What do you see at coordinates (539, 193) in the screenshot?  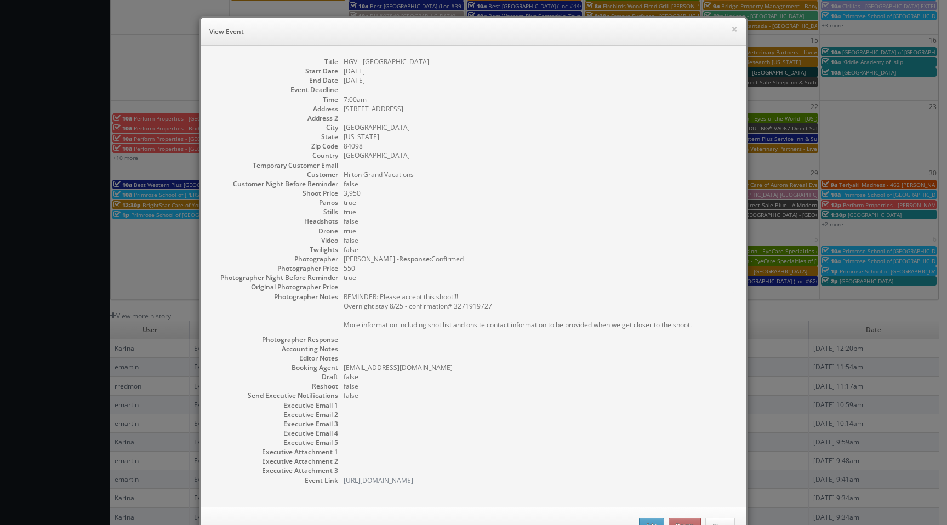 I see `dd: 3,950` at bounding box center [539, 193].